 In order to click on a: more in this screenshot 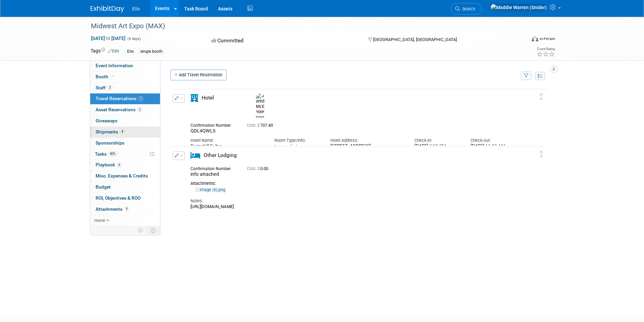, I will do `click(125, 221)`.